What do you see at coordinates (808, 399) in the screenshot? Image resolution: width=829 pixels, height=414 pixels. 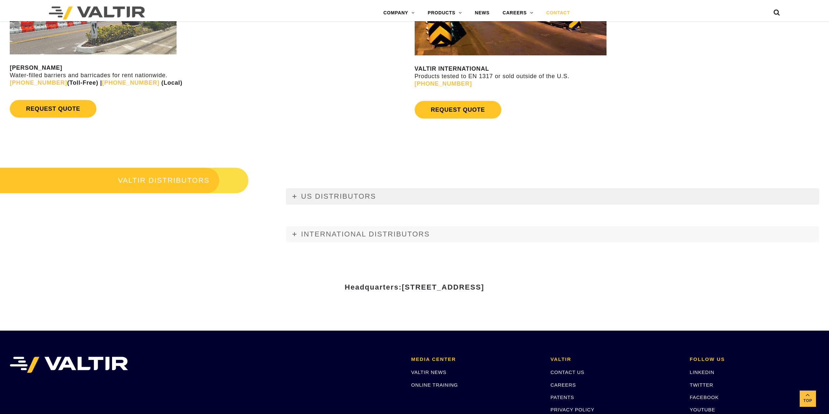 I see `a: Top` at bounding box center [808, 399].